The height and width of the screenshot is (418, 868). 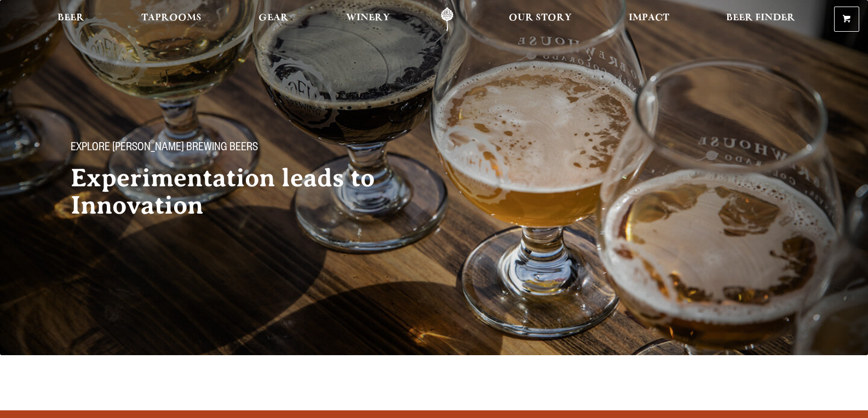 What do you see at coordinates (761, 18) in the screenshot?
I see `span: Beer Finder` at bounding box center [761, 18].